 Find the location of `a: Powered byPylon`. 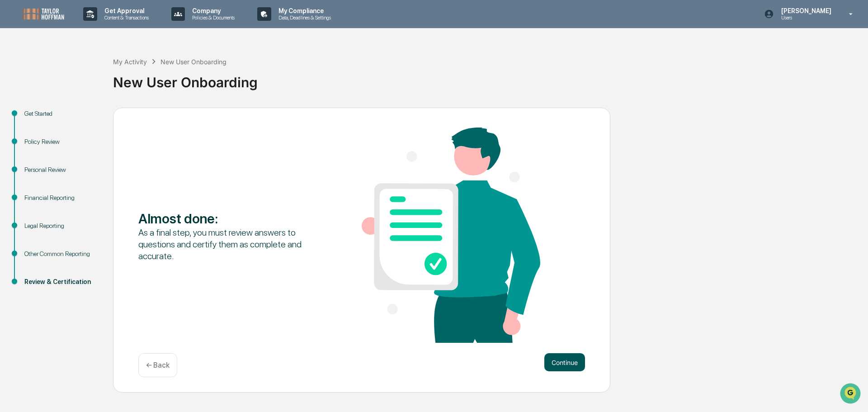

a: Powered byPylon is located at coordinates (86, 157).